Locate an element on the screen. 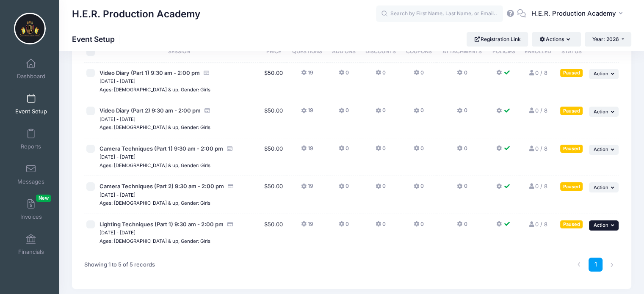  input: Search by First Name, Last Name, or Email... is located at coordinates (440, 14).